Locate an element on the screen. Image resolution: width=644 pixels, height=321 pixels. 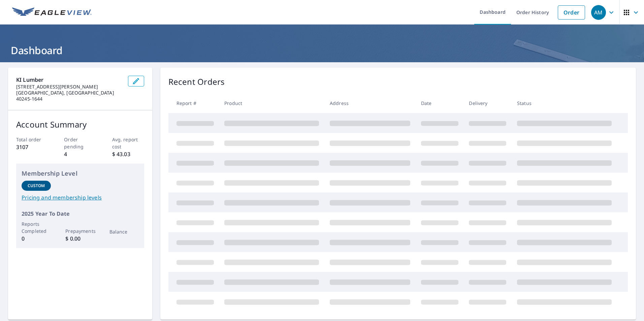
p: Balance is located at coordinates (124, 232).